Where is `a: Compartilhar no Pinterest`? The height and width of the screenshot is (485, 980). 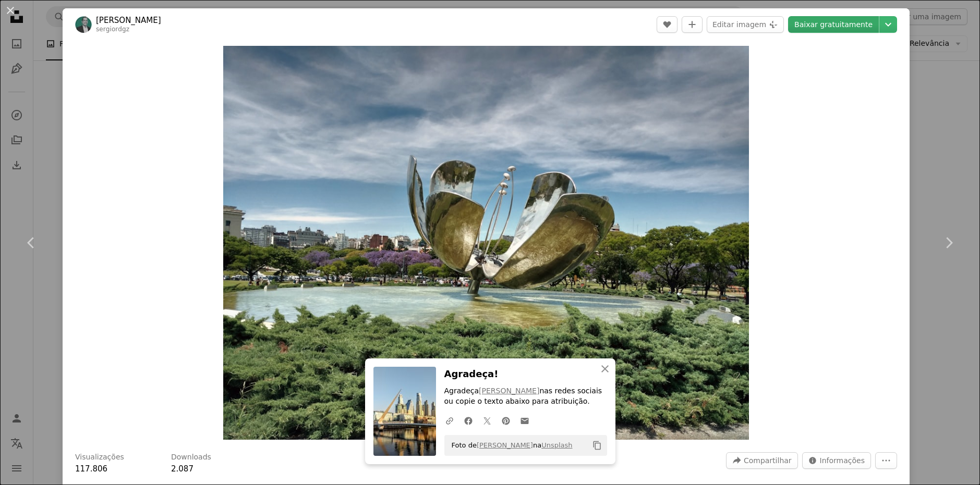 a: Compartilhar no Pinterest is located at coordinates (505, 421).